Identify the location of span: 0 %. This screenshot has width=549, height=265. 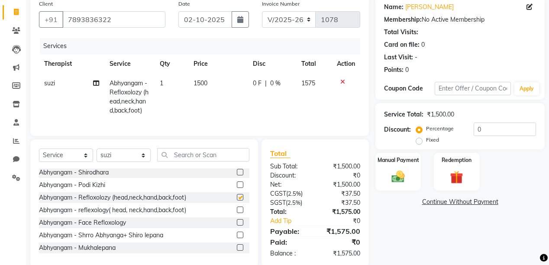
(275, 83).